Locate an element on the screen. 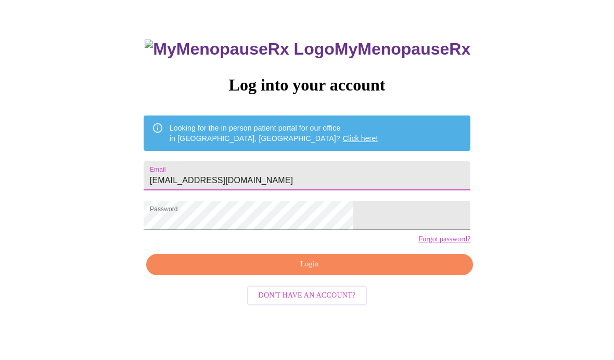 The width and height of the screenshot is (614, 360). span: Don't have an account? is located at coordinates (307, 295).